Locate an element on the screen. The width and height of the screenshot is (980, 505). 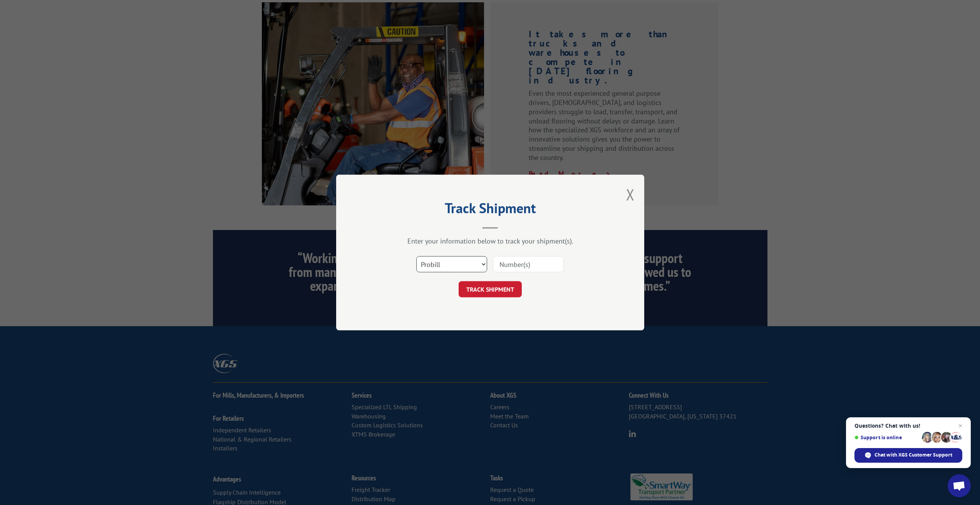
span: Close chat is located at coordinates (961, 426).